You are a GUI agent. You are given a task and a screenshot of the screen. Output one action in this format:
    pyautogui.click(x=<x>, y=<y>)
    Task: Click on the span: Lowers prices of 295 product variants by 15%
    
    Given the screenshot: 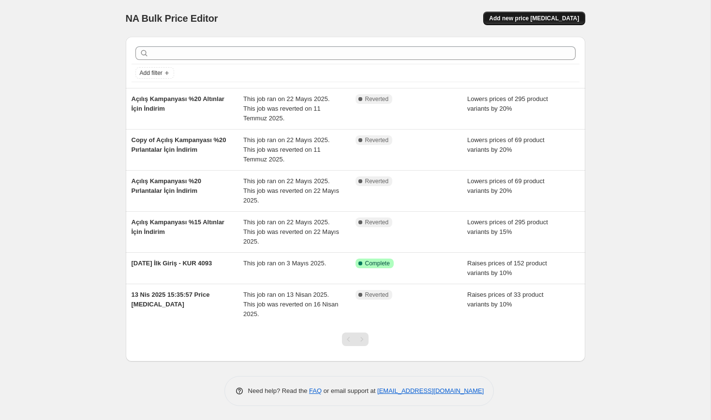 What is the action you would take?
    pyautogui.click(x=507, y=227)
    